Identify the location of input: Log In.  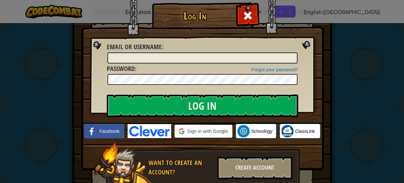
(203, 106).